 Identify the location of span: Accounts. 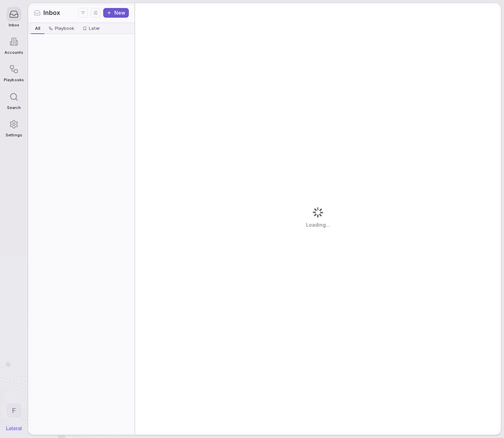
(14, 52).